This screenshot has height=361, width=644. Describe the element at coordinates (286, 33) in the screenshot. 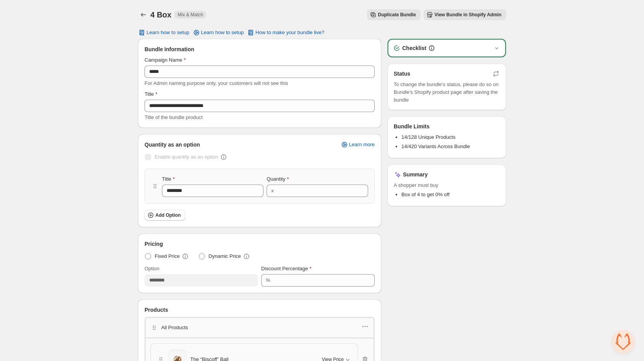

I see `button: How to make your bundle live?` at that location.